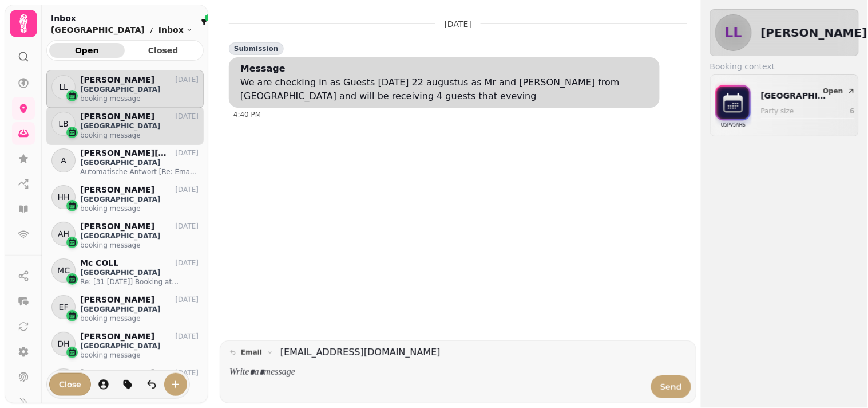  Describe the element at coordinates (63, 344) in the screenshot. I see `span: DH` at that location.